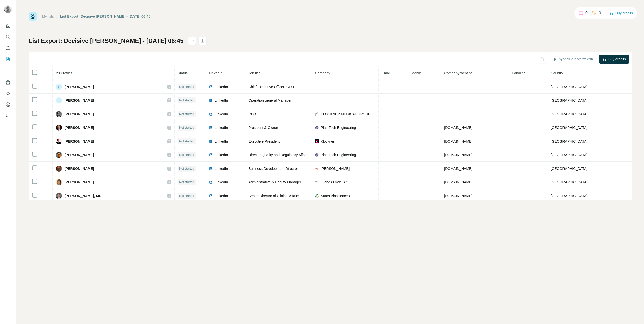 The width and height of the screenshot is (644, 324). I want to click on span: Klockner, so click(327, 141).